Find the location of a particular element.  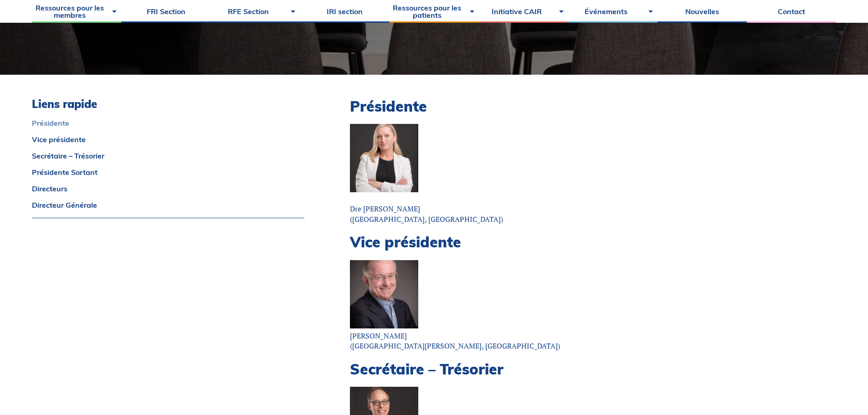

a: Présidente Sortant is located at coordinates (168, 172).